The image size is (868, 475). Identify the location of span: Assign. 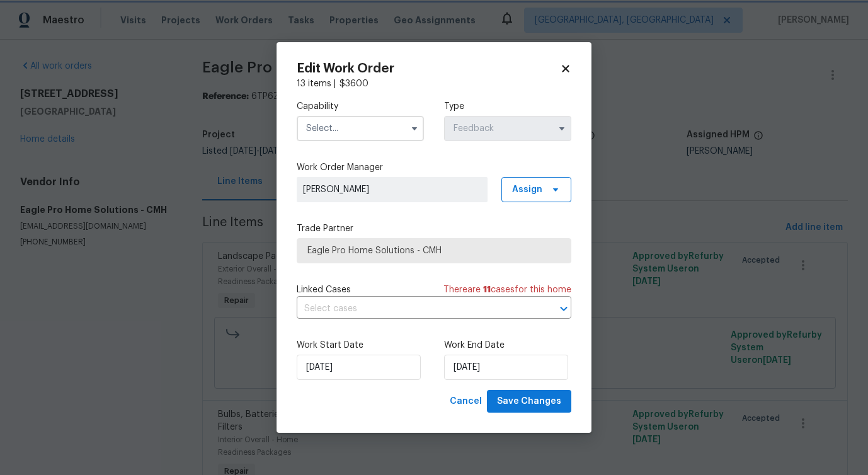
(527, 190).